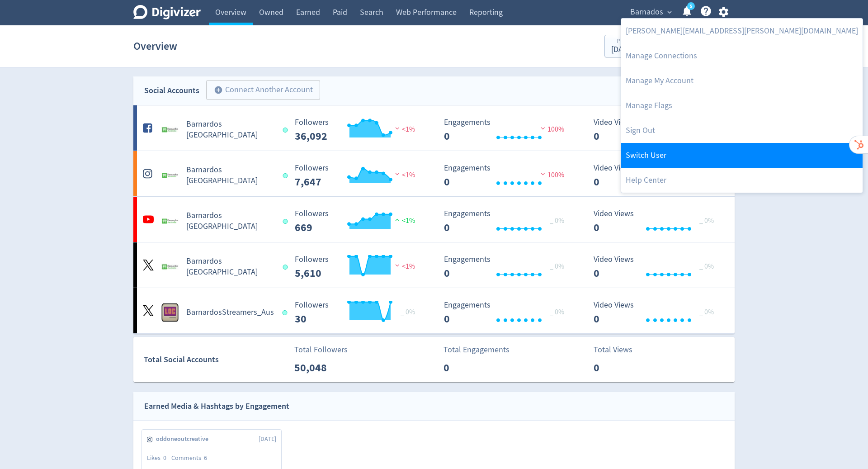 The height and width of the screenshot is (469, 868). I want to click on a: Manage My Account, so click(742, 81).